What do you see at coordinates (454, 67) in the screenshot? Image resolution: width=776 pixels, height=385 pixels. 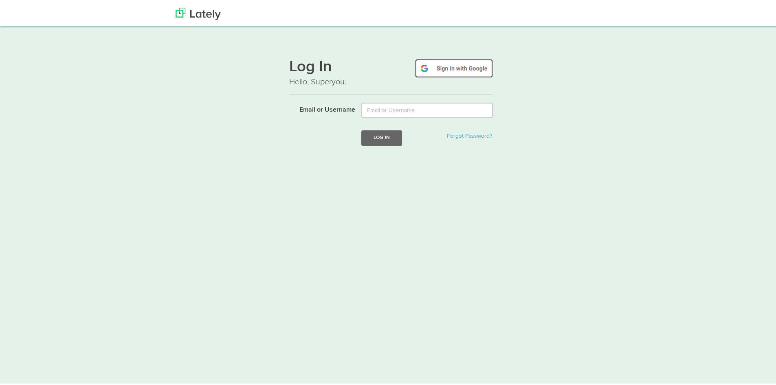 I see `img: google-signin.png` at bounding box center [454, 67].